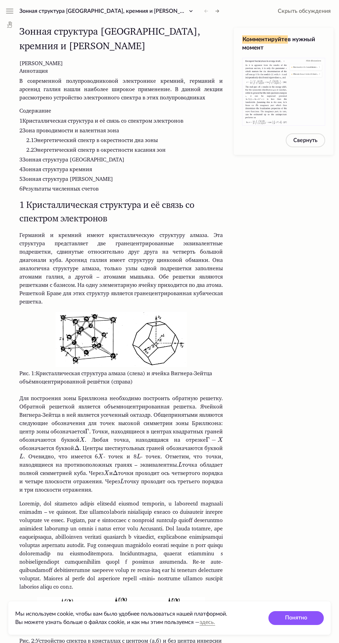 The image size is (339, 643). Describe the element at coordinates (121, 378) in the screenshot. I see `figcaption: Кристаллическая структура алмаза (слева) и ячейка Вигнера-Зейтца объёмноцентрированной решётки (с...` at that location.